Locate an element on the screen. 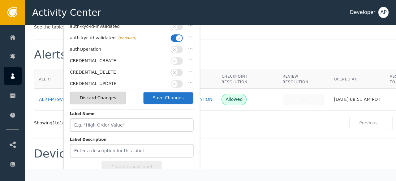 The image size is (396, 181). th: Checkpoint Resolution is located at coordinates (247, 79).